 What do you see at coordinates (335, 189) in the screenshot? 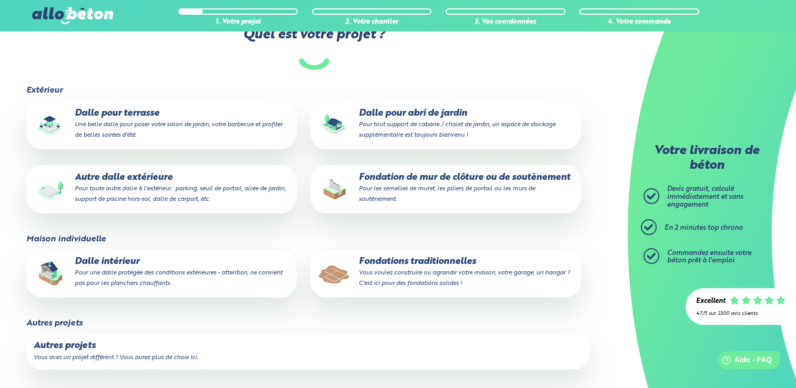
I see `img: final_use.values.closing_wall_fundation` at bounding box center [335, 189].